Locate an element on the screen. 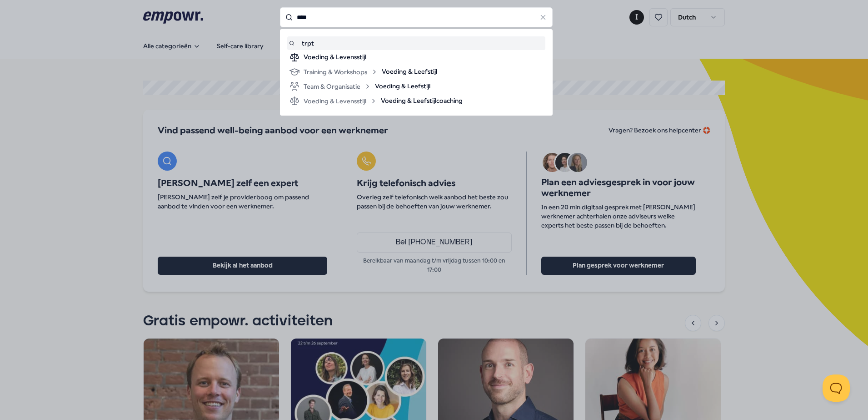  div: trpt is located at coordinates (416, 43).